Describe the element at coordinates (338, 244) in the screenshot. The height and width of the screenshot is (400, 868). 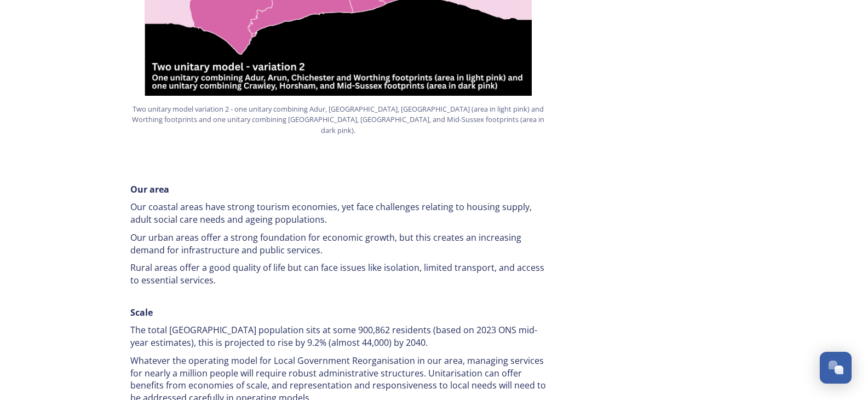
I see `p: Our urban areas offer a strong foundation for economic growth, but this creates an increasing dem...` at that location.